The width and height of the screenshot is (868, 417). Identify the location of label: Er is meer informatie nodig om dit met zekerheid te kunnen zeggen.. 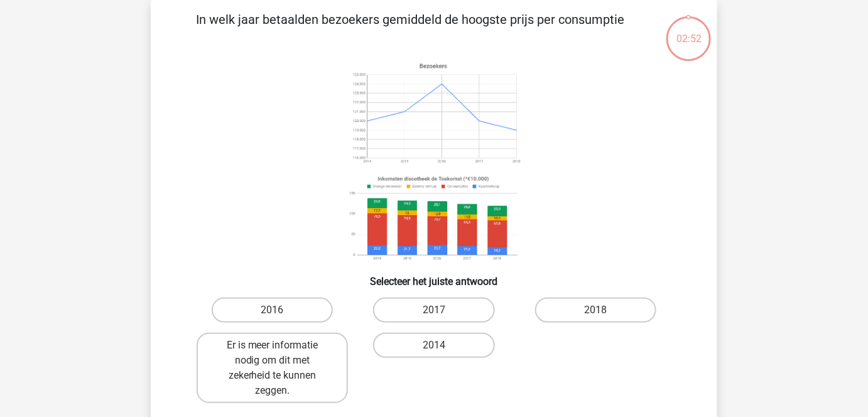
(272, 367).